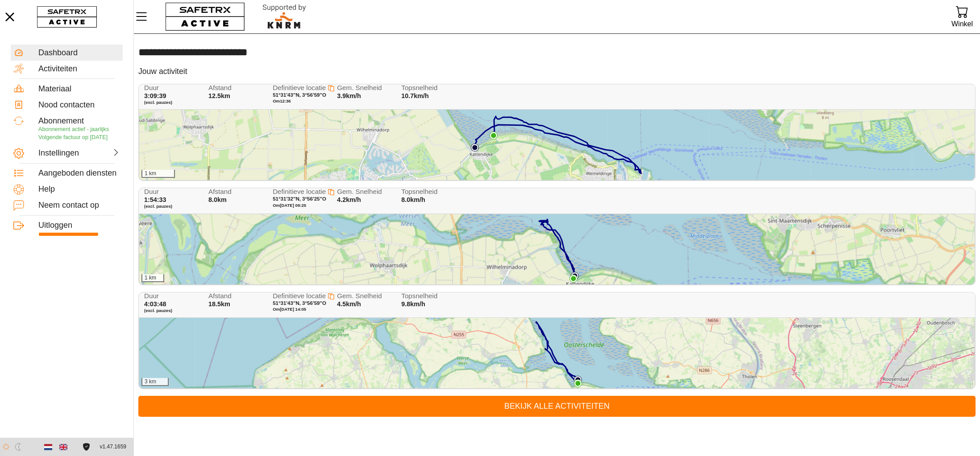 The image size is (980, 456). What do you see at coordinates (557, 406) in the screenshot?
I see `span: Bekijk alle activiteiten` at bounding box center [557, 406].